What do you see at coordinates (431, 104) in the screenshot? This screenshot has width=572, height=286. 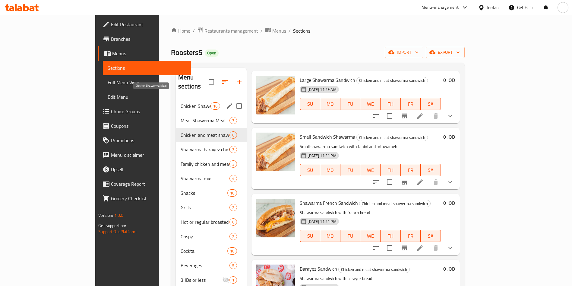 I see `button: SA` at bounding box center [431, 104].